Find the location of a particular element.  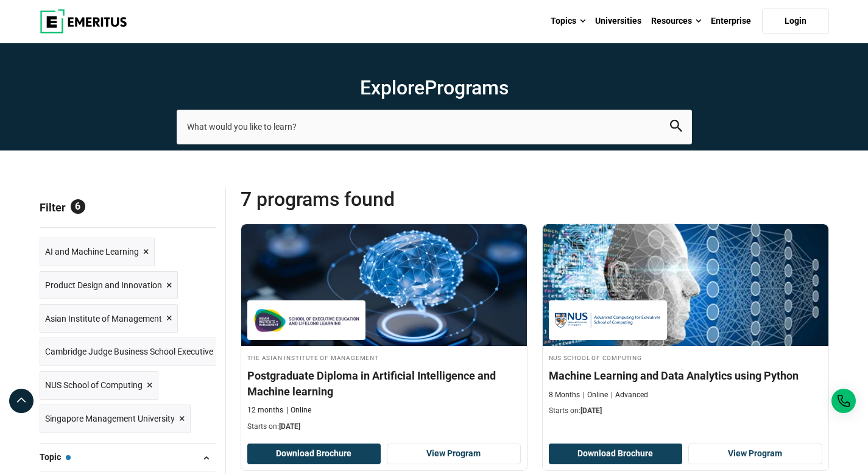

a: AI and Machine Learning × is located at coordinates (97, 252).